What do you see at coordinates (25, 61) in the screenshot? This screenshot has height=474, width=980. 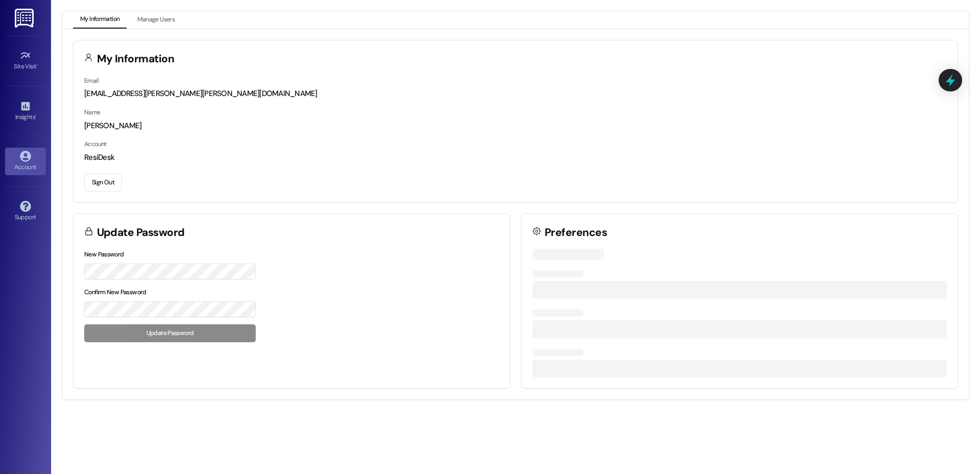 I see `a: Site Visit •` at bounding box center [25, 61].